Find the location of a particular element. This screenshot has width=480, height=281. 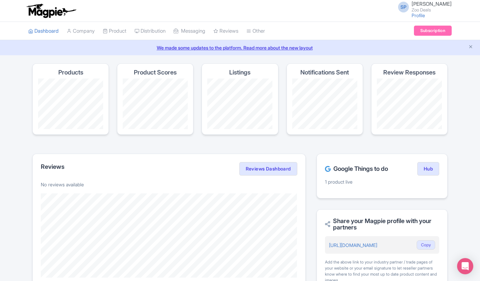

p: 1 product live is located at coordinates (382, 182).